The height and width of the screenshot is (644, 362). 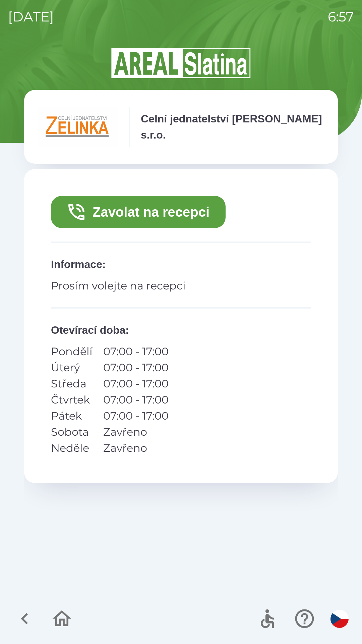 What do you see at coordinates (181, 286) in the screenshot?
I see `p: Prosím volejte na recepci` at bounding box center [181, 286].